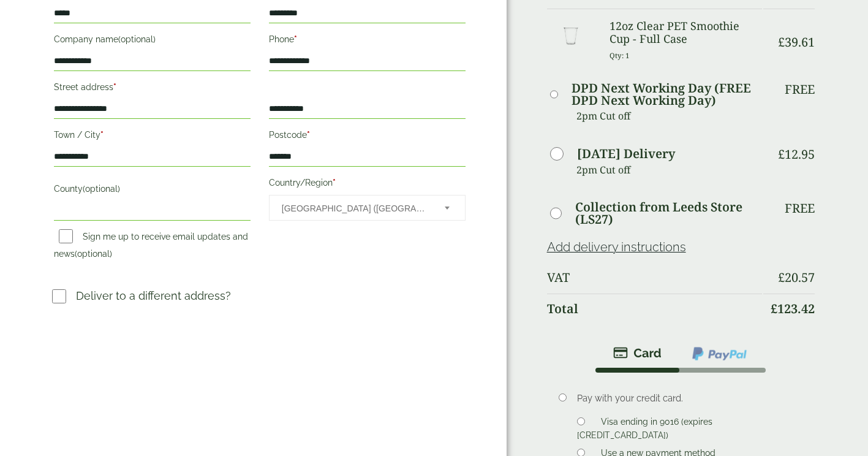 The image size is (868, 456). Describe the element at coordinates (367, 185) in the screenshot. I see `label: Country/Region` at that location.